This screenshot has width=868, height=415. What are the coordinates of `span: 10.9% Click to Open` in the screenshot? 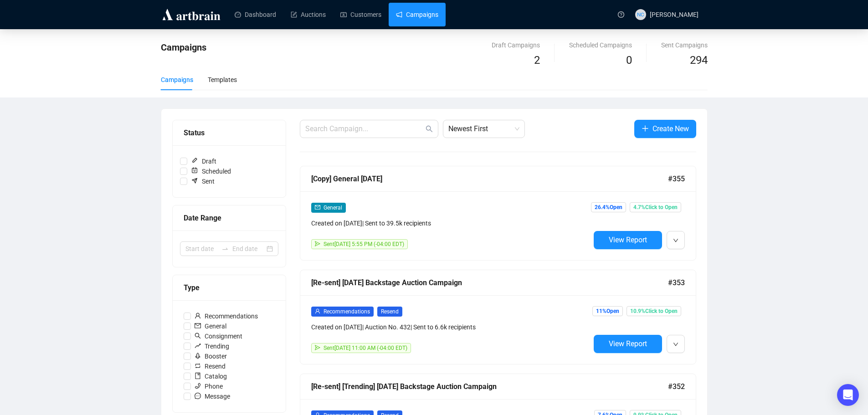 It's located at (654, 311).